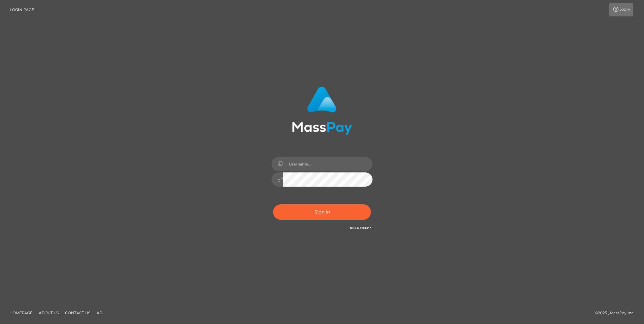  I want to click on img: MassPay Login, so click(322, 111).